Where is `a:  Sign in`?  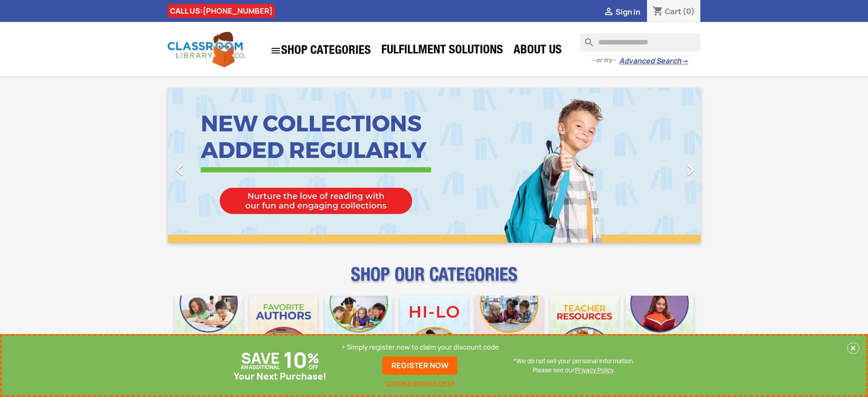
a:  Sign in is located at coordinates (621, 12).